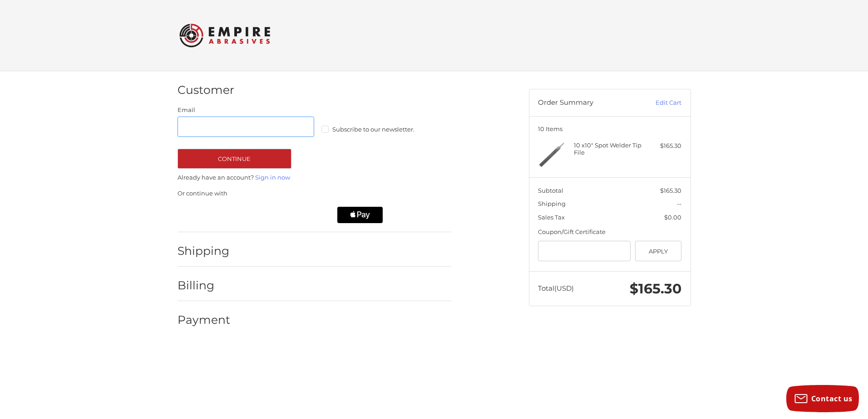 Image resolution: width=868 pixels, height=419 pixels. Describe the element at coordinates (551, 217) in the screenshot. I see `span: Sales Tax` at that location.